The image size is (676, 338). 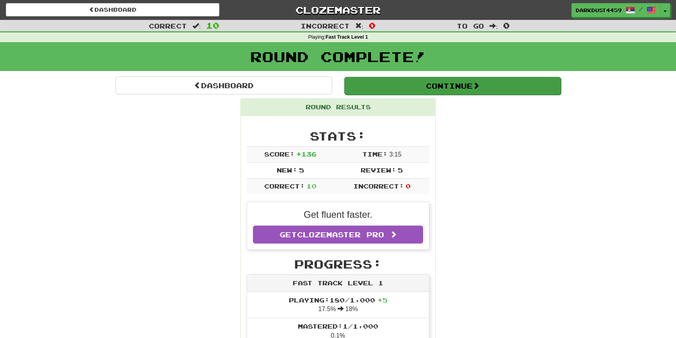 What do you see at coordinates (375, 154) in the screenshot?
I see `span: Time:` at bounding box center [375, 154].